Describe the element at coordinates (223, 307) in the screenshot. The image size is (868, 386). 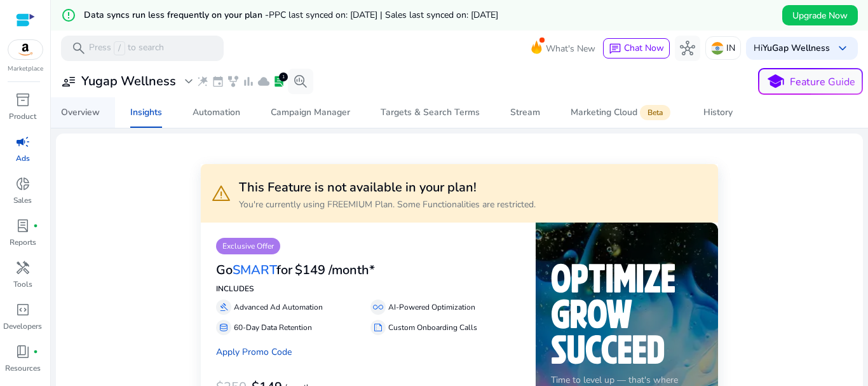
I see `span: gavel` at that location.